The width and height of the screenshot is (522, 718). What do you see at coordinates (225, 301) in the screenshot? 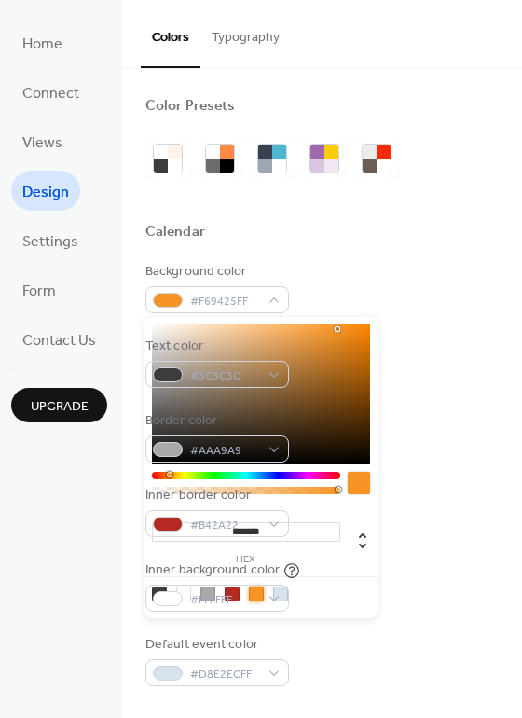
I see `span: #F69425FF` at bounding box center [225, 301].